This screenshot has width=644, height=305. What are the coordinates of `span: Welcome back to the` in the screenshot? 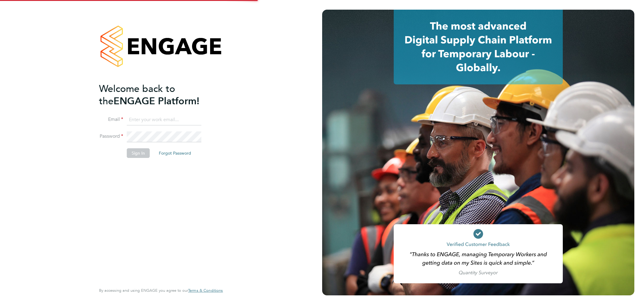 It's located at (137, 95).